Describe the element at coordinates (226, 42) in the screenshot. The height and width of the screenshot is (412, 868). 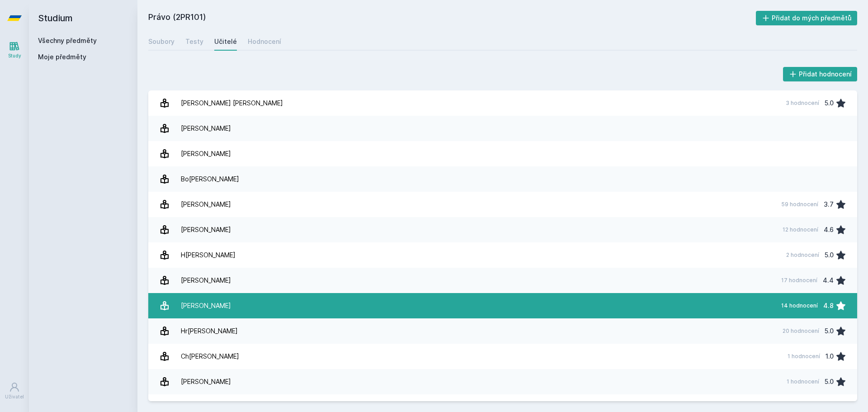
I see `a: Učitelé` at that location.